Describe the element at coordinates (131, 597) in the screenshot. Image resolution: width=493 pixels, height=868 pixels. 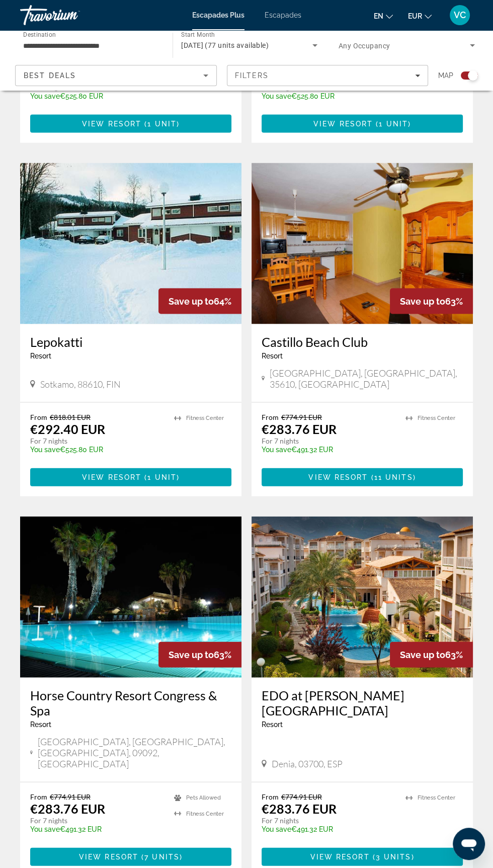
I see `img: Horse Country Resort Congress & Spa` at that location.